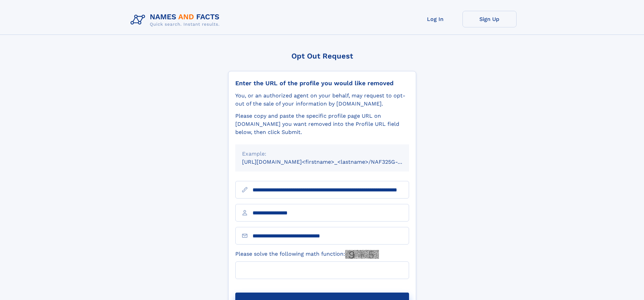  Describe the element at coordinates (307, 255) in the screenshot. I see `label: Please solve the following math function:` at that location.